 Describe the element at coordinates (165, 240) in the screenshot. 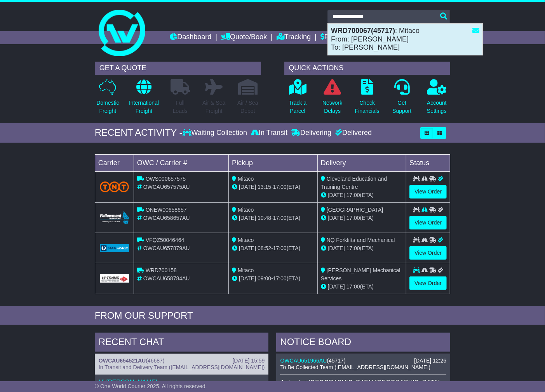

I see `span: VFQZ50046464` at that location.